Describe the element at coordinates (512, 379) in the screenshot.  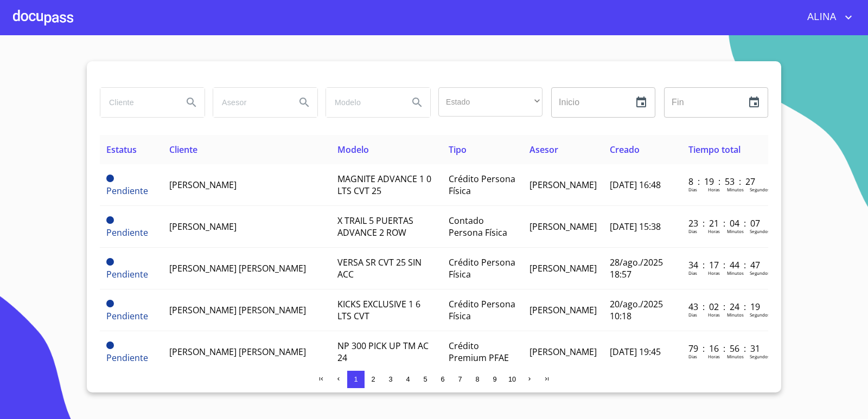
I see `button: 10` at that location.